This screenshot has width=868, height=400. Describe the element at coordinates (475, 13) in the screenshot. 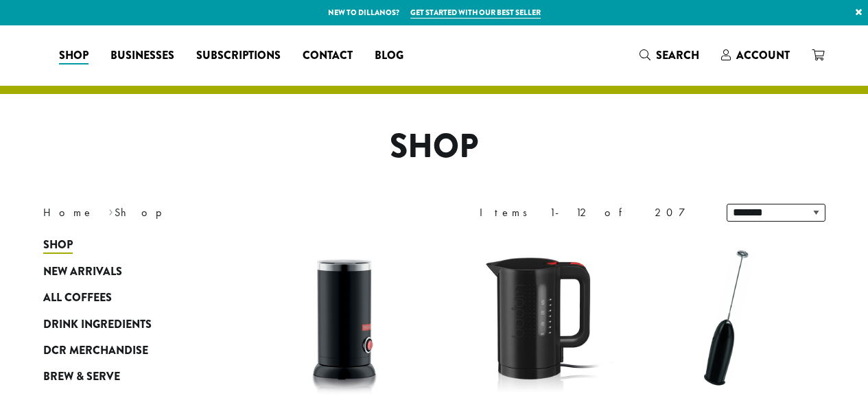

I see `a: Get started with our best seller` at that location.